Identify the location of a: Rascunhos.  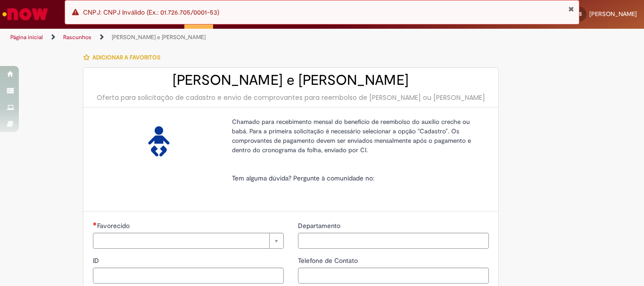
(77, 37).